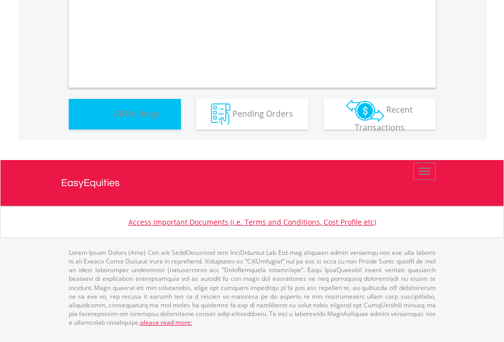 This screenshot has width=504, height=342. Describe the element at coordinates (252, 183) in the screenshot. I see `div: EasyEquities` at that location.